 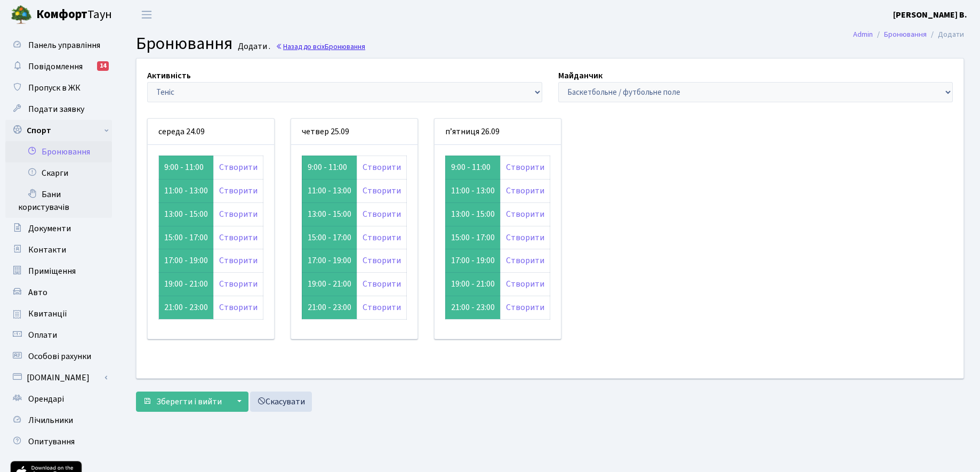 What do you see at coordinates (74, 15) in the screenshot?
I see `span: Таун` at bounding box center [74, 15].